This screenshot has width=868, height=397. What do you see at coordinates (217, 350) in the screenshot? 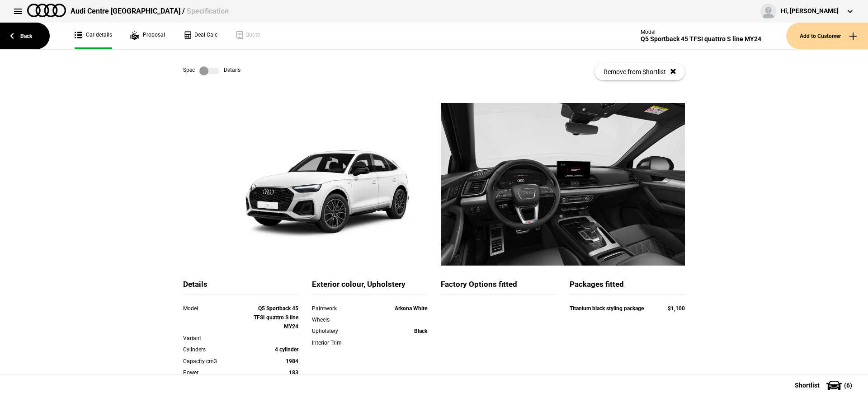
I see `div: Cylinders` at bounding box center [217, 350].